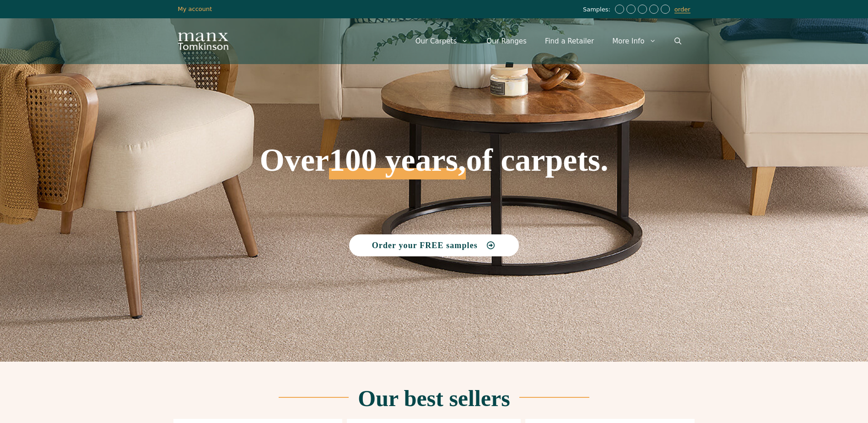 Image resolution: width=868 pixels, height=423 pixels. I want to click on a: More Info, so click(633, 41).